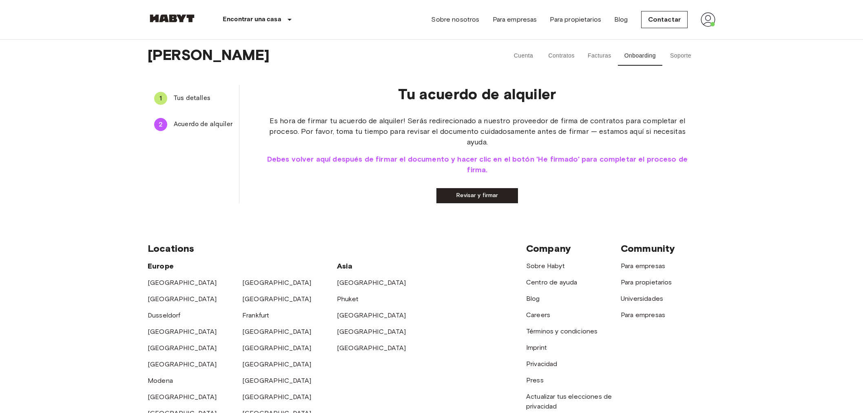 This screenshot has height=413, width=863. What do you see at coordinates (172, 18) in the screenshot?
I see `img: Habyt` at bounding box center [172, 18].